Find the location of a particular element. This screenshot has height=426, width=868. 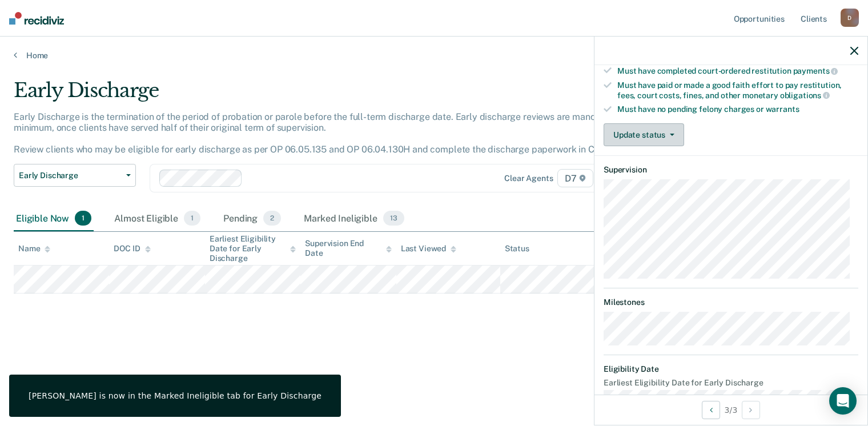

dt: Supervision is located at coordinates (731, 170).